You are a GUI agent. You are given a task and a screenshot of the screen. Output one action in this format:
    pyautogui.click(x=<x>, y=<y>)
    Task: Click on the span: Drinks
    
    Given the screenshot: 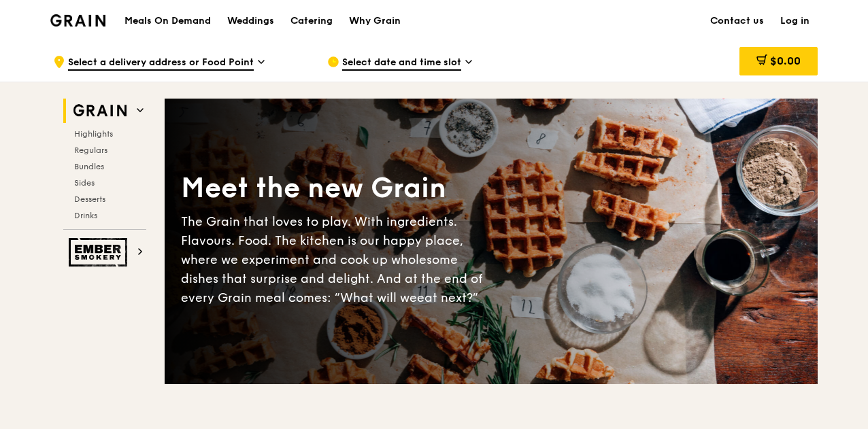 What is the action you would take?
    pyautogui.click(x=86, y=216)
    